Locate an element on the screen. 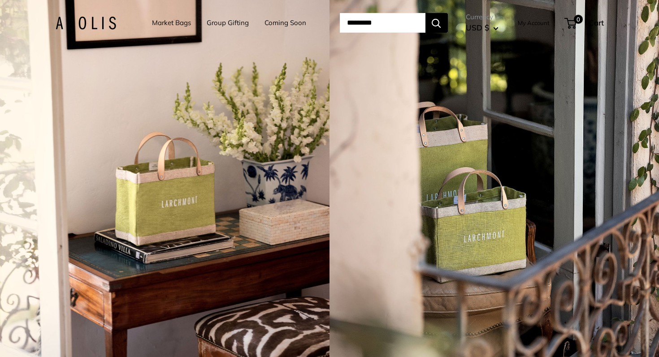 This screenshot has height=357, width=659. a: 0 Cart is located at coordinates (584, 23).